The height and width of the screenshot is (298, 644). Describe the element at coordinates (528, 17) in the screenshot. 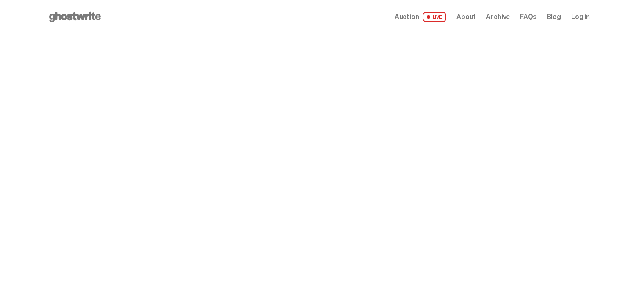

I see `a: FAQs` at that location.